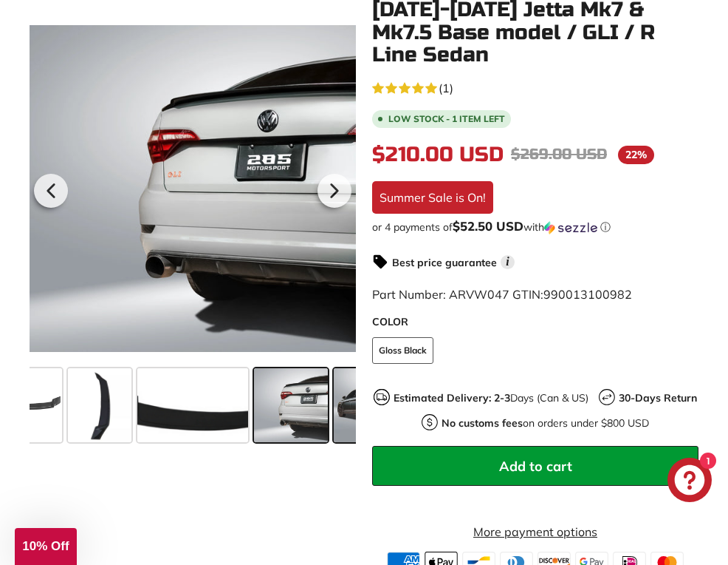  I want to click on p: Days (Can & US), so click(491, 397).